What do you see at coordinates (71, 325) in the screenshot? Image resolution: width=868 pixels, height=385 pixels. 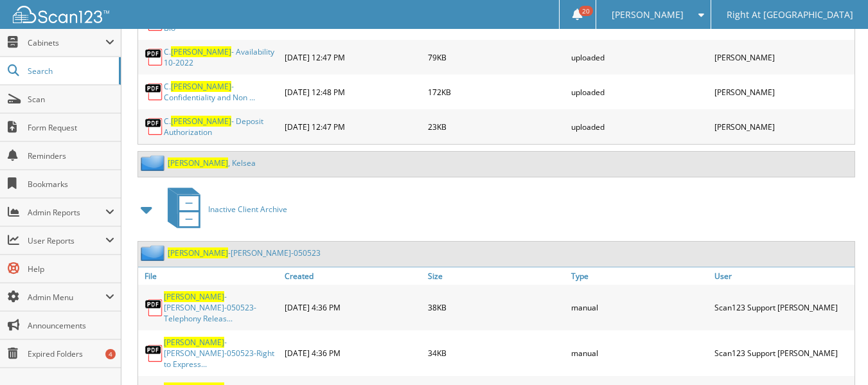 I see `span: Announcements` at bounding box center [71, 325].